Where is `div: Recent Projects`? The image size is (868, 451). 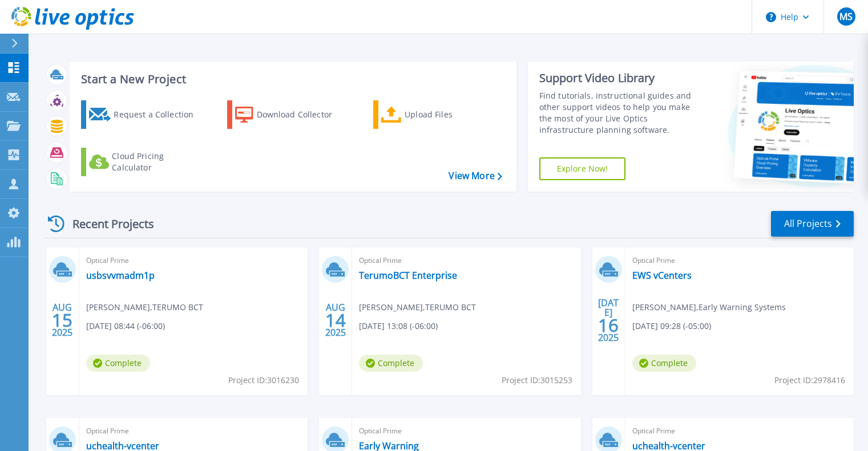 div: Recent Projects is located at coordinates (107, 223).